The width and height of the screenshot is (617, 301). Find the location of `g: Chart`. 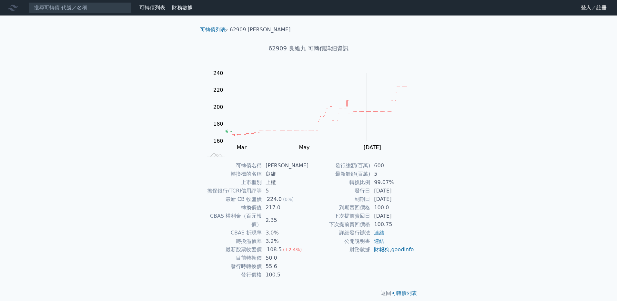

g: Chart is located at coordinates (313, 117).